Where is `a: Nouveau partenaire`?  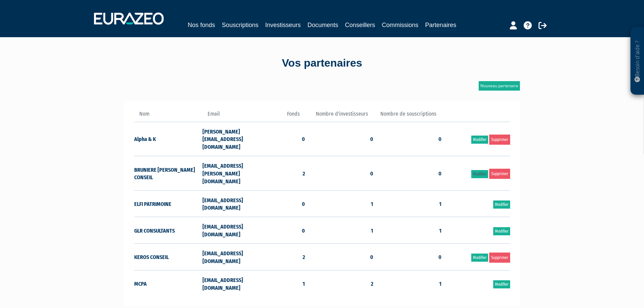
a: Nouveau partenaire is located at coordinates (499, 86).